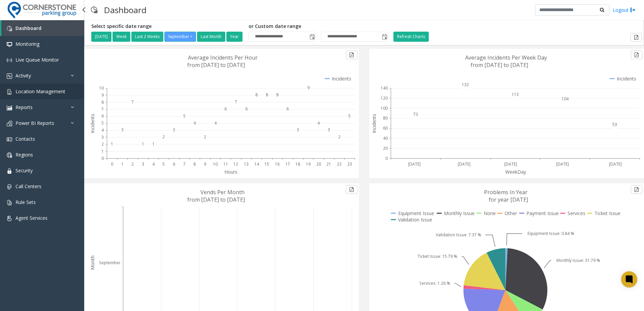  What do you see at coordinates (125, 10) in the screenshot?
I see `h3: Dashboard` at bounding box center [125, 10].